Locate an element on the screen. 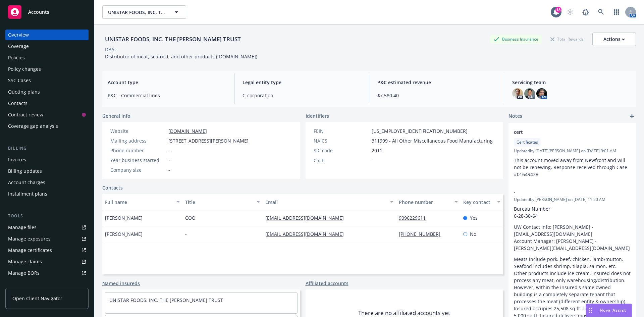 The image size is (644, 317). span: Certificates is located at coordinates (527, 142).